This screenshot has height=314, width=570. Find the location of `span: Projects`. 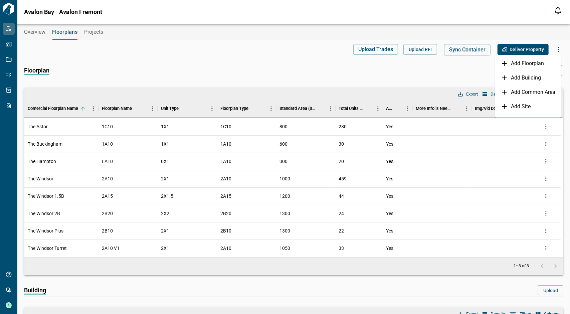

span: Projects is located at coordinates (94, 32).